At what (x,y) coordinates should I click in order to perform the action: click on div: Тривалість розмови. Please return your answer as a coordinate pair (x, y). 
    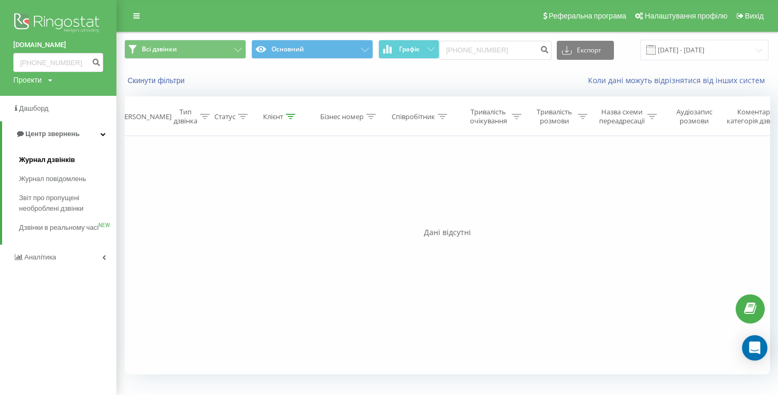
    Looking at the image, I should click on (554, 116).